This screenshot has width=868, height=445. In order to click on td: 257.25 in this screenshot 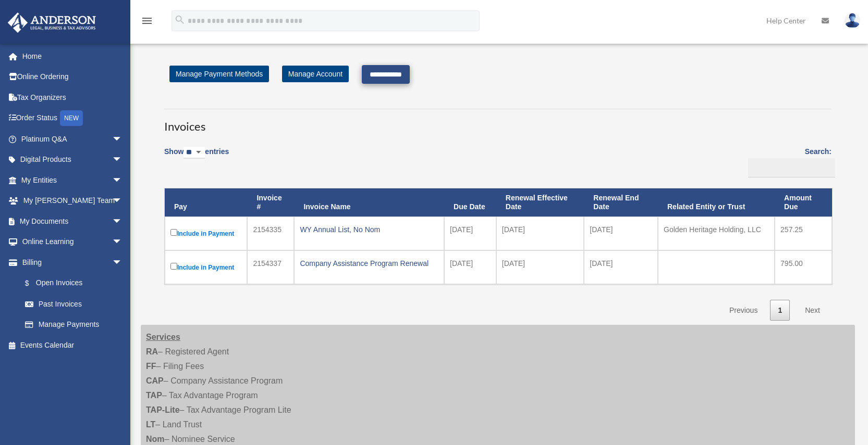, I will do `click(803, 233)`.